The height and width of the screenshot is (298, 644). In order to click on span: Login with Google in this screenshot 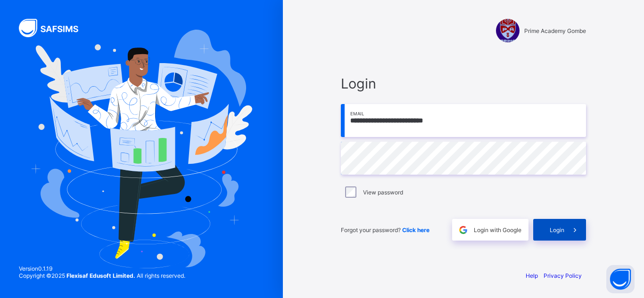, I will do `click(497, 230)`.